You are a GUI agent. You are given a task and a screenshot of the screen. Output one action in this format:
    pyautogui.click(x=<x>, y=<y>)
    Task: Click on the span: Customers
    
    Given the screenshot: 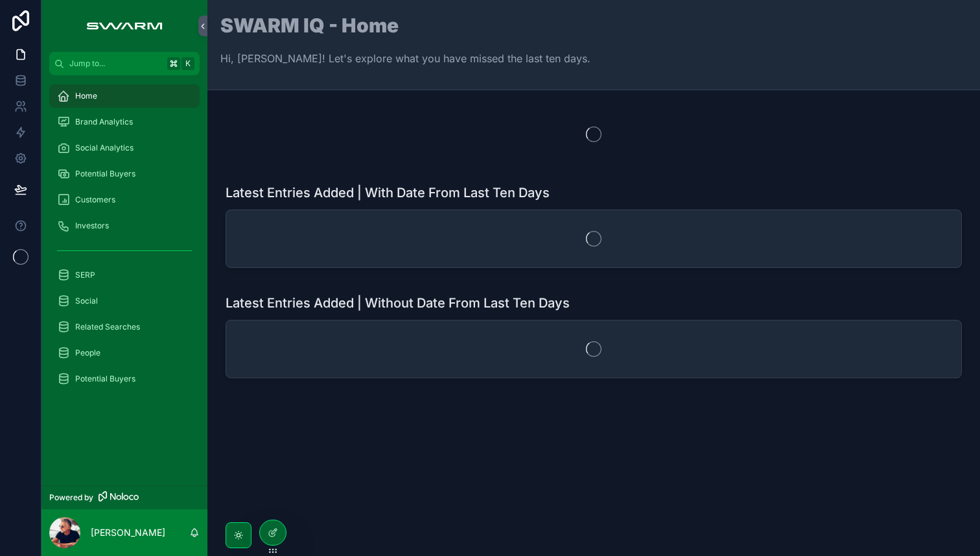 What is the action you would take?
    pyautogui.click(x=95, y=199)
    